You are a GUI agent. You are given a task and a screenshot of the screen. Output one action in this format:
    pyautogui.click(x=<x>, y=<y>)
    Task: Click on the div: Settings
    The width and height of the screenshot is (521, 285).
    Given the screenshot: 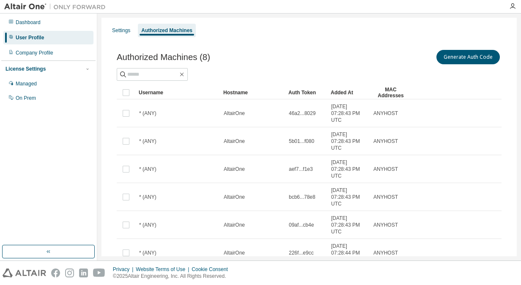 What is the action you would take?
    pyautogui.click(x=121, y=30)
    